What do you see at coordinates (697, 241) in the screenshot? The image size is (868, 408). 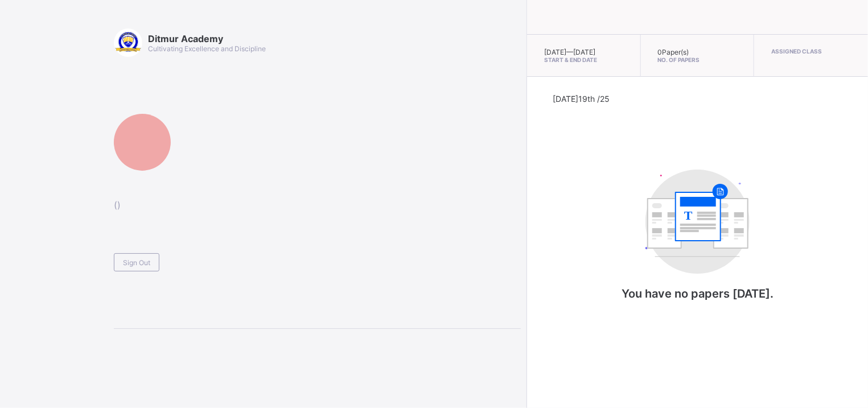 I see `div: You have no papers today.` at bounding box center [697, 241].